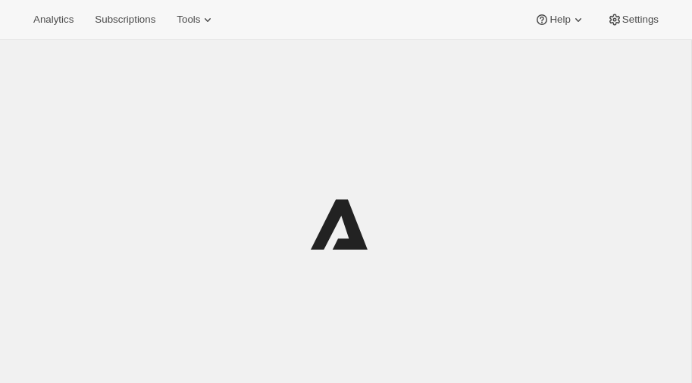 This screenshot has width=692, height=383. I want to click on span: Subscriptions, so click(125, 20).